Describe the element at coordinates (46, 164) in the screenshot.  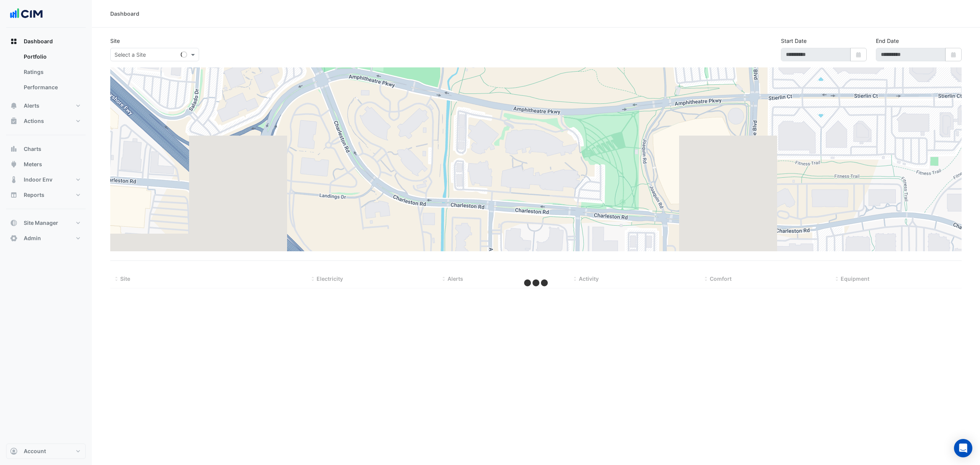
I see `button: Meters` at that location.